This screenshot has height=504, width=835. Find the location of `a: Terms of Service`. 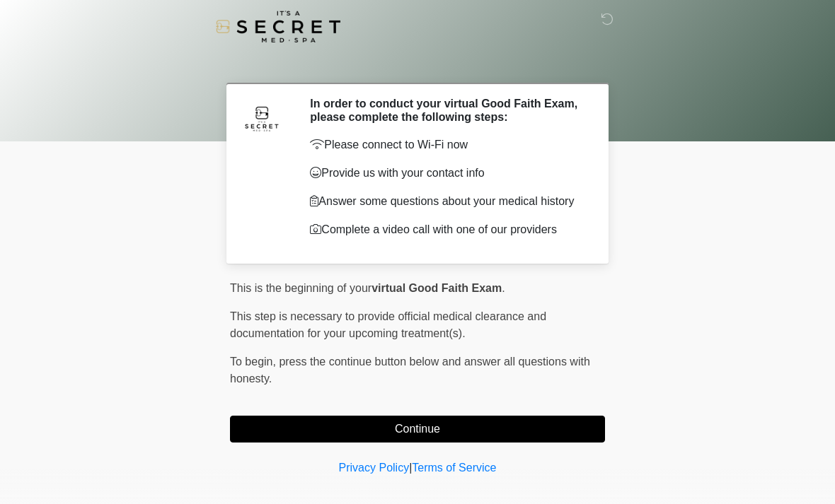

a: Terms of Service is located at coordinates (454, 468).